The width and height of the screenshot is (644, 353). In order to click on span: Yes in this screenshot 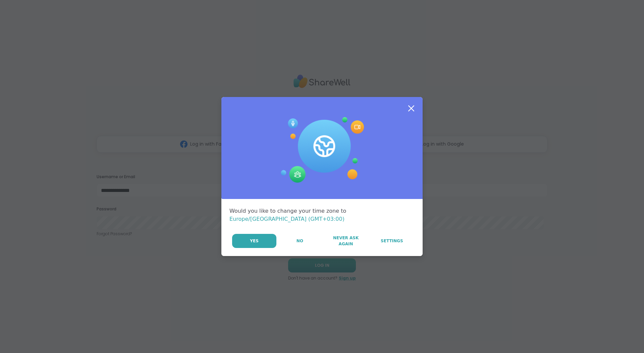, I will do `click(254, 241)`.